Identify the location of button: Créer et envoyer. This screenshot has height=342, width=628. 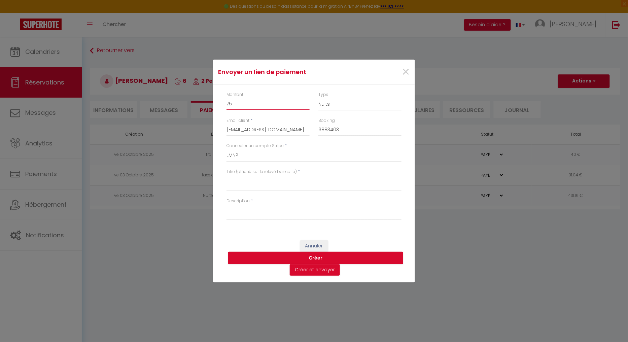
(315, 270).